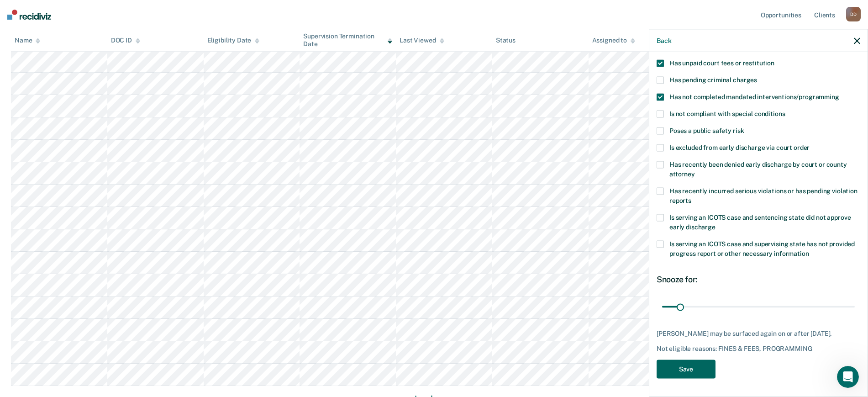 The width and height of the screenshot is (868, 397). Describe the element at coordinates (706, 130) in the screenshot. I see `span: Poses a public safety risk` at that location.